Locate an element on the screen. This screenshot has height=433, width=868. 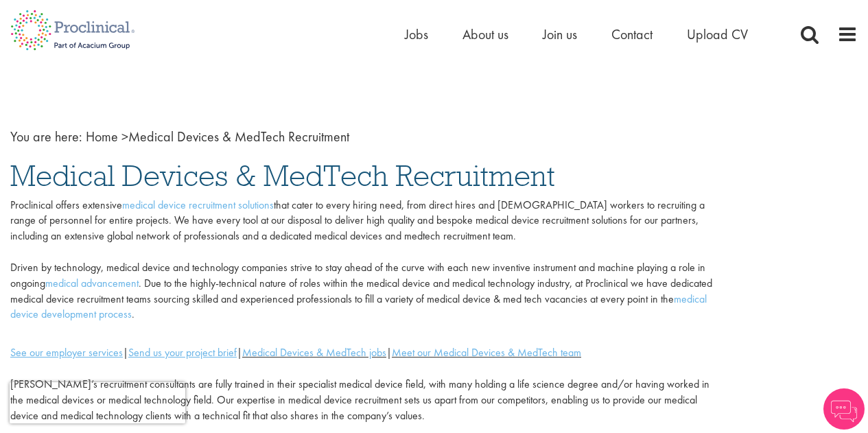
a: Jobs is located at coordinates (416, 34).